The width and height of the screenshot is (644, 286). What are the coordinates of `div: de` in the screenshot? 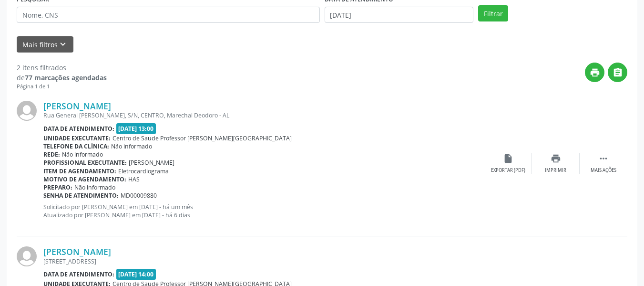 It's located at (62, 77).